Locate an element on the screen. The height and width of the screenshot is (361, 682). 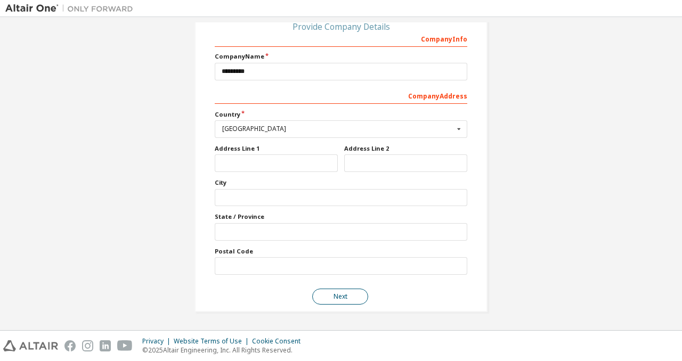
img: facebook.svg is located at coordinates (70, 346).